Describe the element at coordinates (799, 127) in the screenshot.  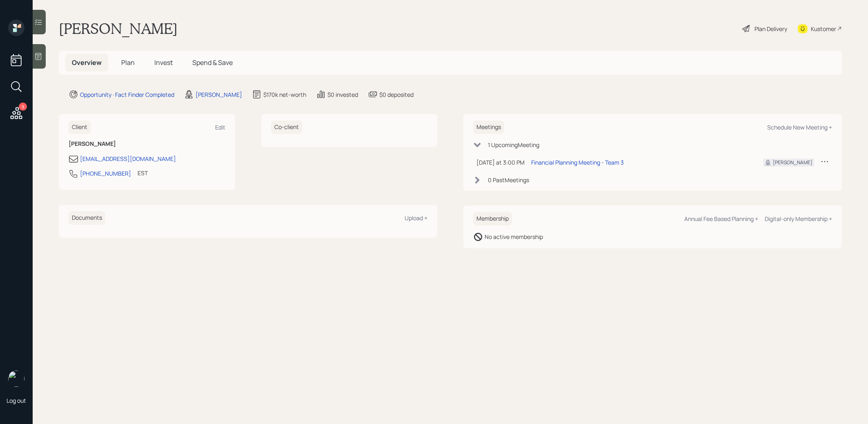
I see `div: Schedule New Meeting +` at that location.